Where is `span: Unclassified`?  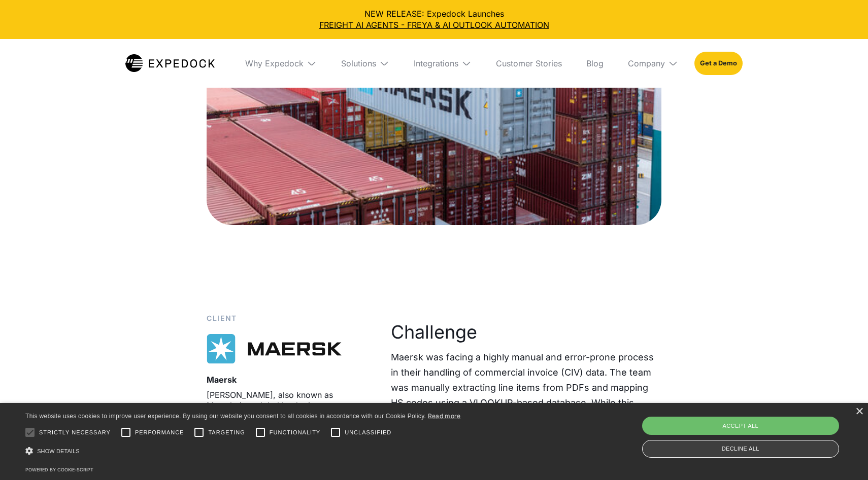
span: Unclassified is located at coordinates (368, 433).